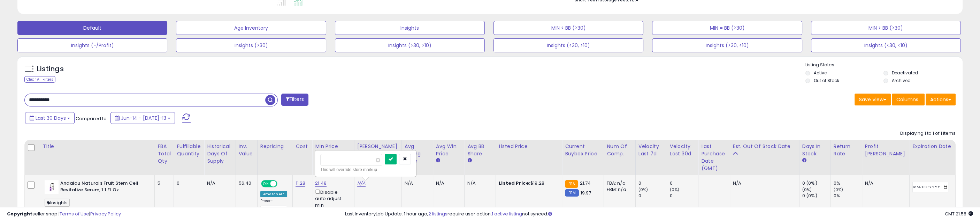 The width and height of the screenshot is (980, 221). What do you see at coordinates (362, 183) in the screenshot?
I see `a: N/A` at bounding box center [362, 183].